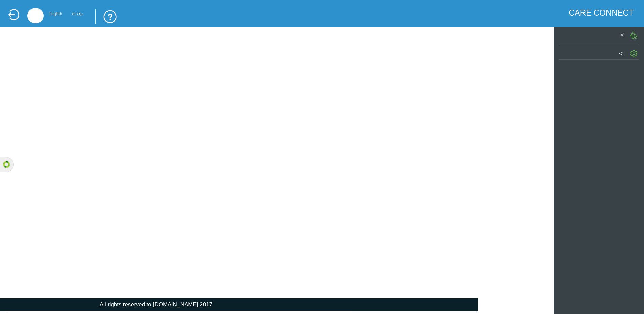  I want to click on img: SettingGIcon.png, so click(634, 53).